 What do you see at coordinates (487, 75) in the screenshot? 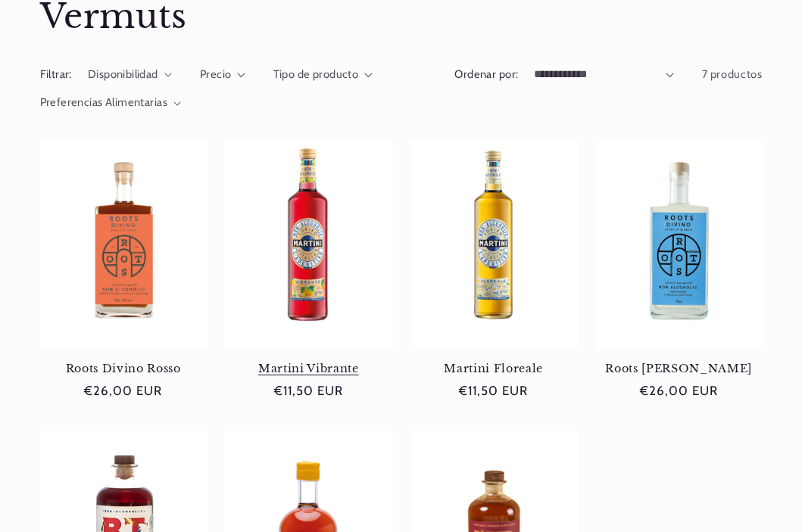
I see `label: Ordenar por:` at bounding box center [487, 75].